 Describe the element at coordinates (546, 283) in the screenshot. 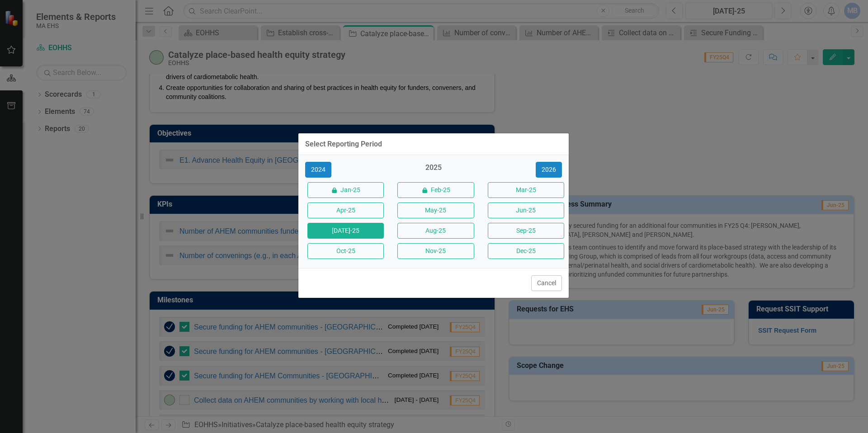

I see `button: Cancel` at that location.